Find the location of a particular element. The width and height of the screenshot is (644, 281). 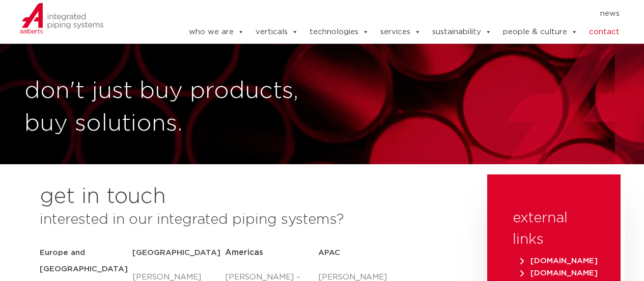

a: sustainability is located at coordinates (461, 32).